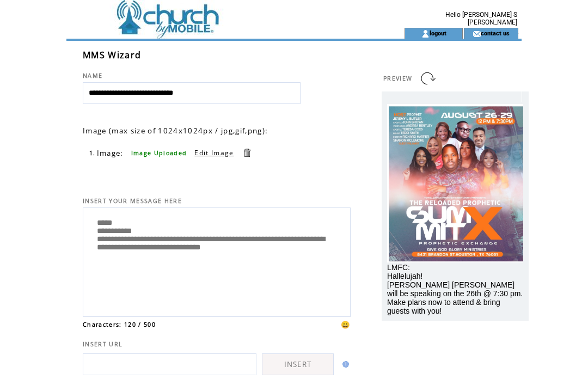  I want to click on span: Image:, so click(110, 153).